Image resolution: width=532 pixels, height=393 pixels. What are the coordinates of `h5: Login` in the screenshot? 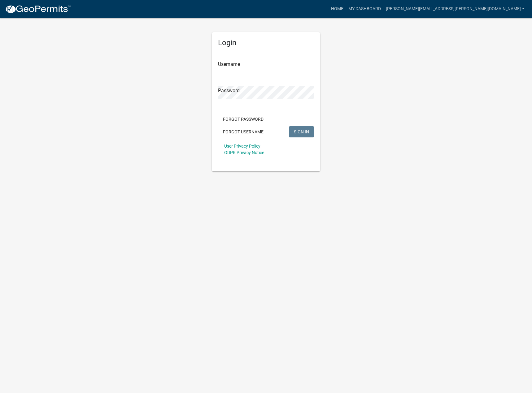 It's located at (266, 43).